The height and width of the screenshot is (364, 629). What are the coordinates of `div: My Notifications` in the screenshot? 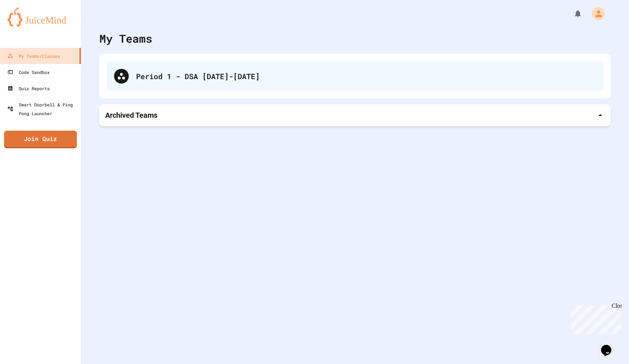 It's located at (573, 14).